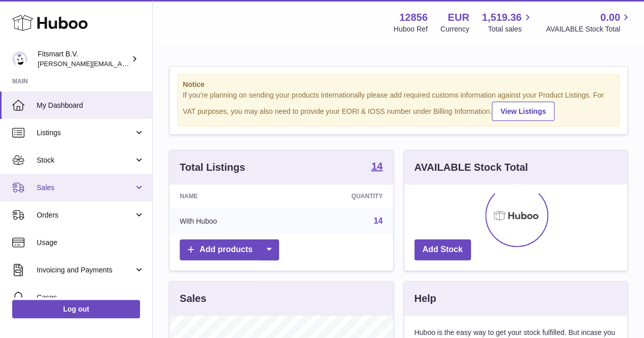  What do you see at coordinates (228, 221) in the screenshot?
I see `td: With Huboo` at bounding box center [228, 221].